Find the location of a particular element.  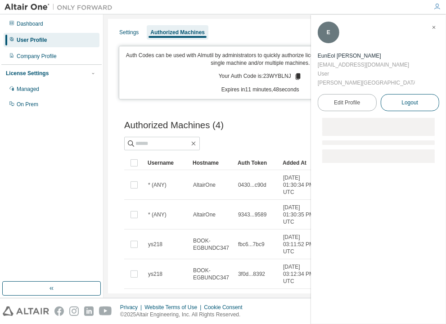

div: License Settings is located at coordinates (27, 73).